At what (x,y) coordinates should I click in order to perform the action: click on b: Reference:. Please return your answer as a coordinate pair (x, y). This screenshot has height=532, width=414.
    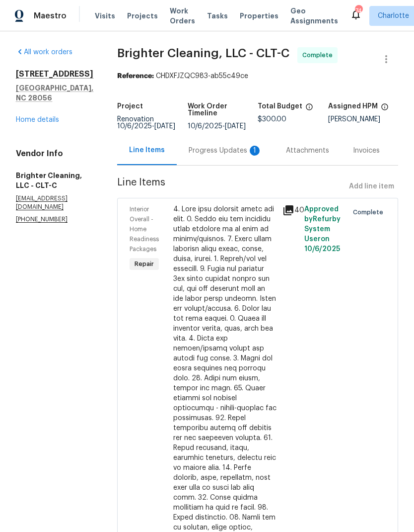
    Looking at the image, I should click on (135, 77).